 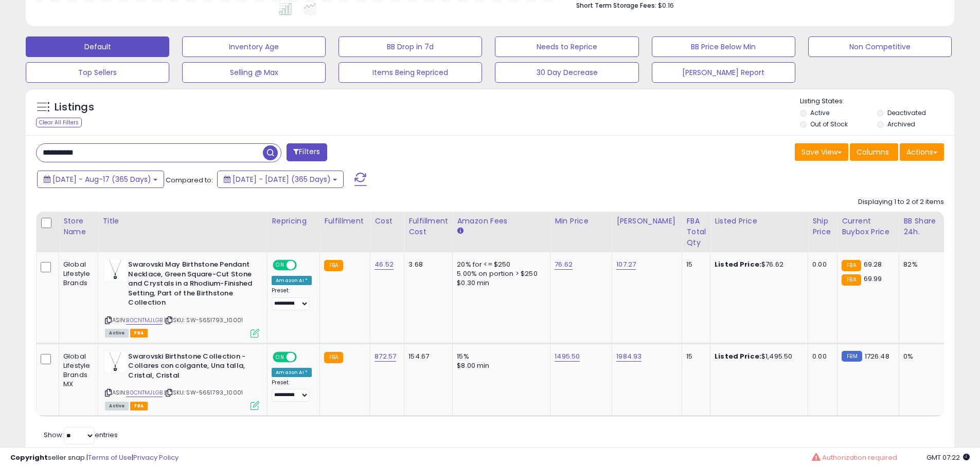 What do you see at coordinates (78, 226) in the screenshot?
I see `div: Store Name` at bounding box center [78, 226].